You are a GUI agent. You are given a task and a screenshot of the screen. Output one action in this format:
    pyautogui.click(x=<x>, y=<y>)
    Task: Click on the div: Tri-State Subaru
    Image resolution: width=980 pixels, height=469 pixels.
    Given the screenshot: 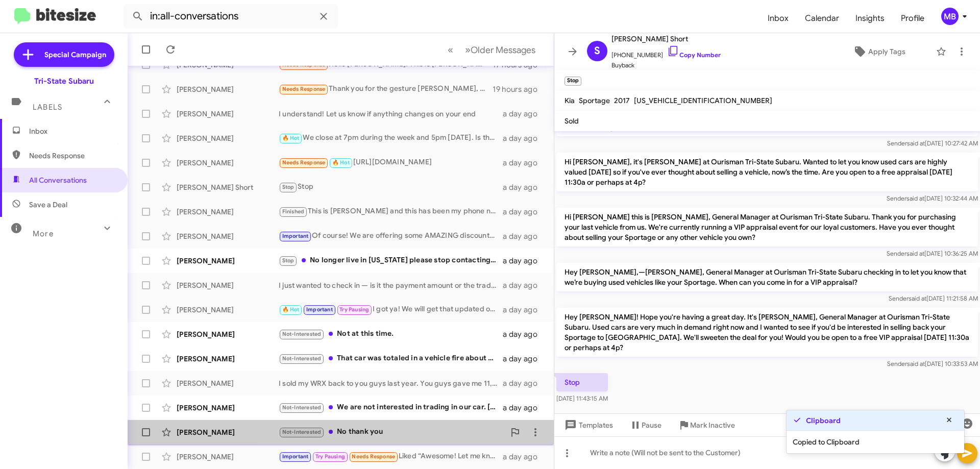 What is the action you would take?
    pyautogui.click(x=64, y=82)
    